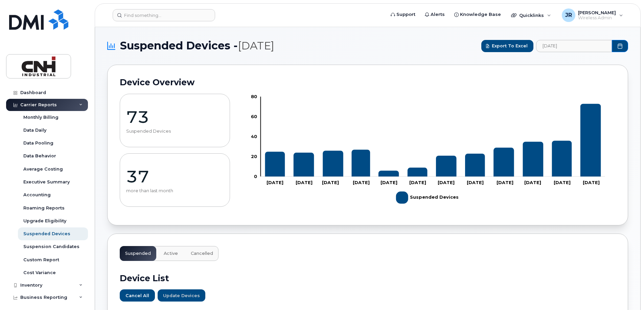 Image resolution: width=644 pixels, height=310 pixels. I want to click on input: archived_billing_data, so click(574, 46).